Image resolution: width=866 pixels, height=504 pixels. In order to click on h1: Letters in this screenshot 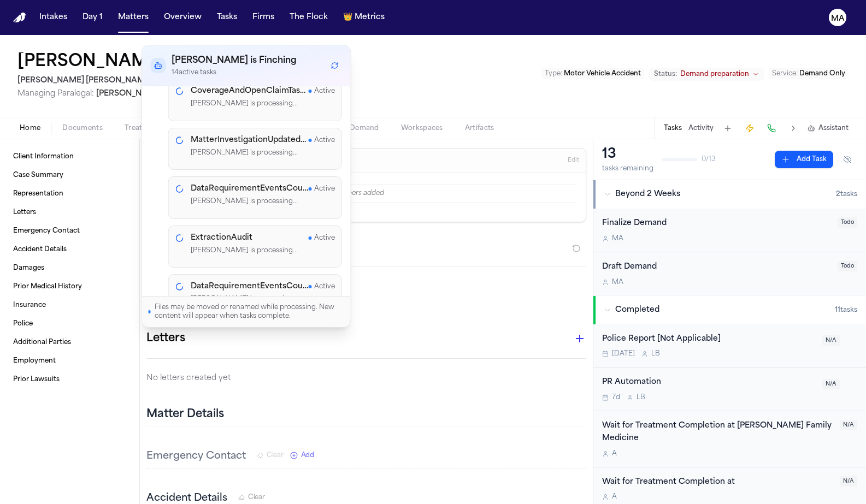, I will do `click(166, 338)`.